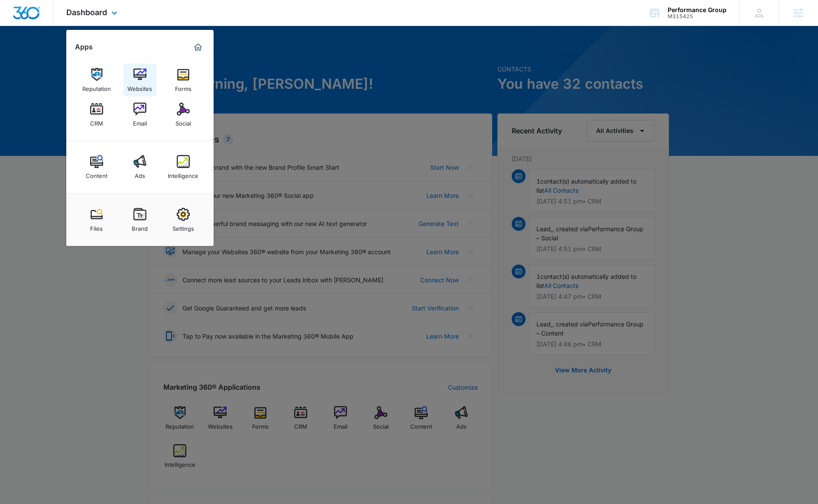 This screenshot has height=504, width=818. I want to click on div: Websites, so click(139, 87).